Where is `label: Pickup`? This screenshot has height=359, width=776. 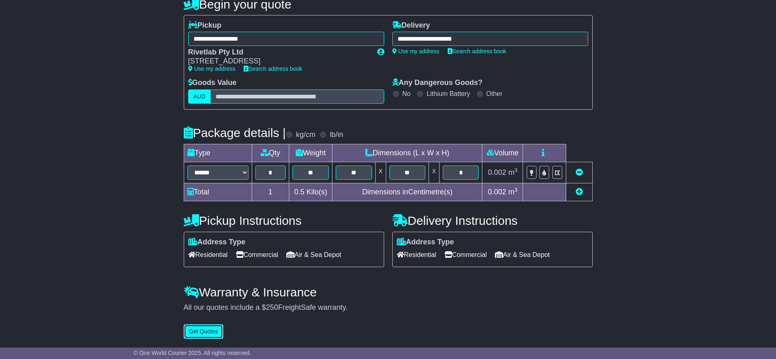 label: Pickup is located at coordinates (205, 26).